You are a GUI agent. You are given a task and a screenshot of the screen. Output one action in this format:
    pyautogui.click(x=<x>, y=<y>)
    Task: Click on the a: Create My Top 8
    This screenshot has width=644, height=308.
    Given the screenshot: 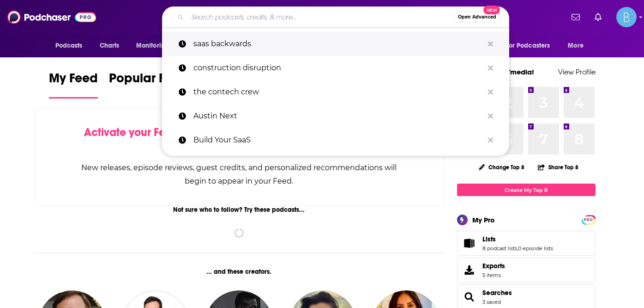 What is the action you would take?
    pyautogui.click(x=526, y=189)
    